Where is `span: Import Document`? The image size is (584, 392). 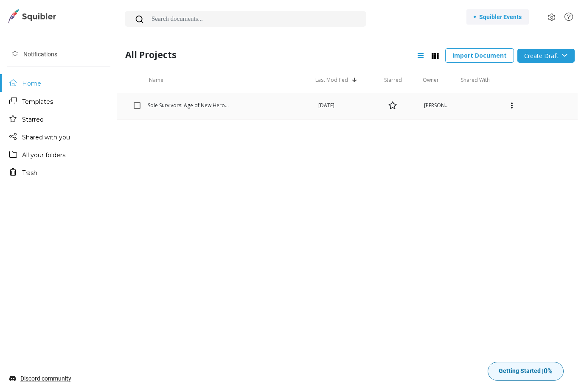
span: Import Document is located at coordinates (479, 56).